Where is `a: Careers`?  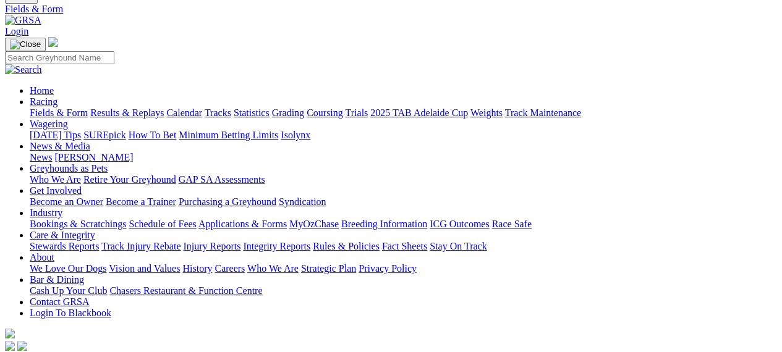 a: Careers is located at coordinates (229, 268).